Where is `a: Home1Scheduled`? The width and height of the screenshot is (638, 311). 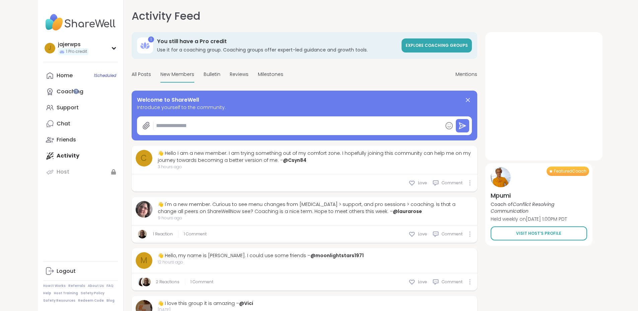
a: Home1Scheduled is located at coordinates (80, 76).